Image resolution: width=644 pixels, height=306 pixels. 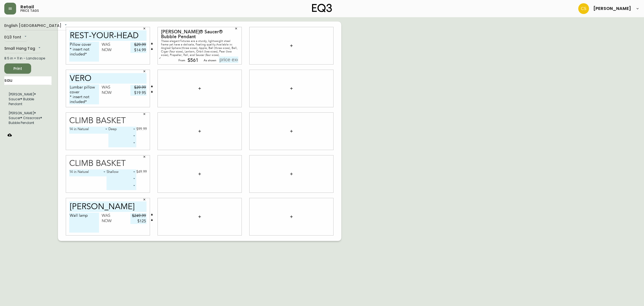 What do you see at coordinates (322, 8) in the screenshot?
I see `img: logo` at bounding box center [322, 8].